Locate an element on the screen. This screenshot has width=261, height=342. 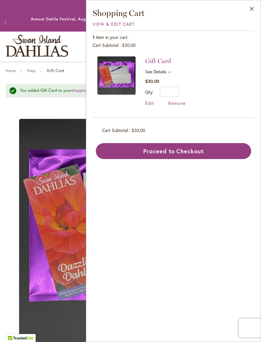
a: Home is located at coordinates (11, 70).